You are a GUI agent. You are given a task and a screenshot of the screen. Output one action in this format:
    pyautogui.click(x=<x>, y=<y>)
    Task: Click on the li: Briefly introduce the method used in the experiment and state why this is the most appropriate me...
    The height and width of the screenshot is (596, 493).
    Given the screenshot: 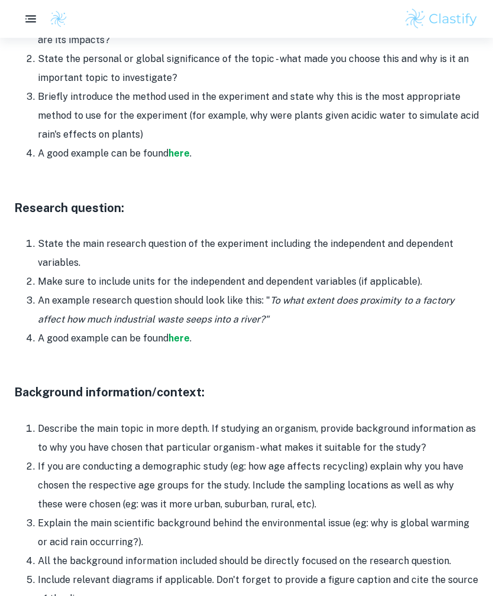 What is the action you would take?
    pyautogui.click(x=258, y=116)
    